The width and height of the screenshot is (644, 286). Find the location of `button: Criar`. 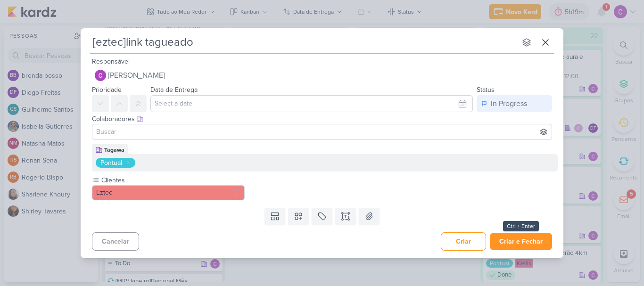

button: Criar is located at coordinates (464, 241).